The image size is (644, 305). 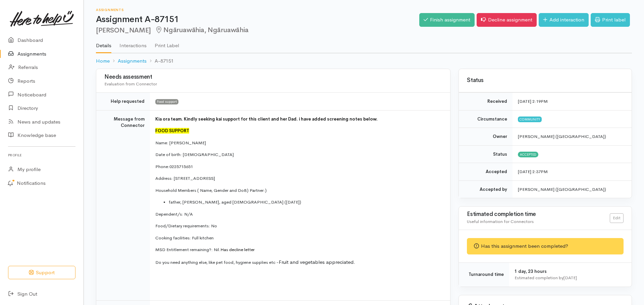 What do you see at coordinates (42, 155) in the screenshot?
I see `h6: Profile` at bounding box center [42, 155].